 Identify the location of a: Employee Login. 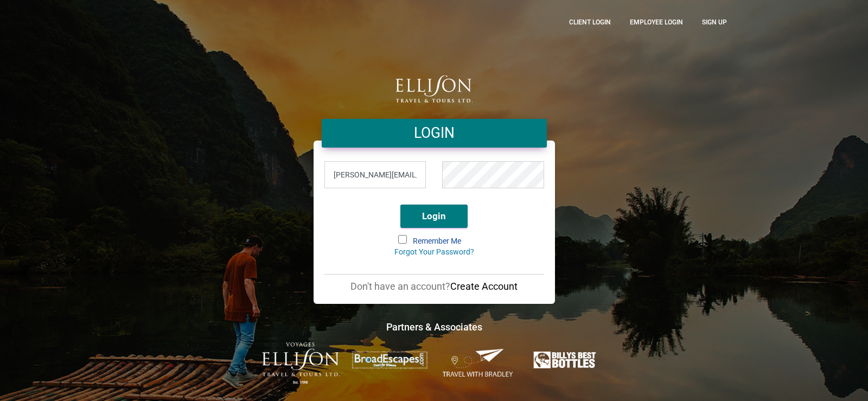
(656, 22).